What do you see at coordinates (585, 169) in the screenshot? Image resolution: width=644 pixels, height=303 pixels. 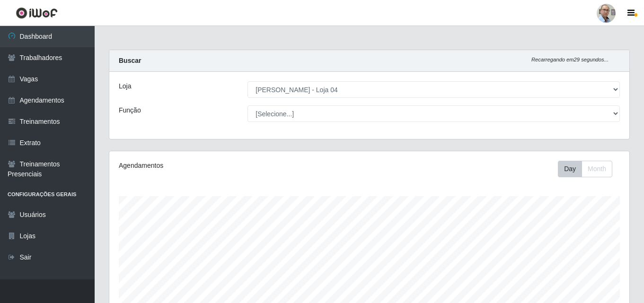 I see `div: First group` at bounding box center [585, 169].